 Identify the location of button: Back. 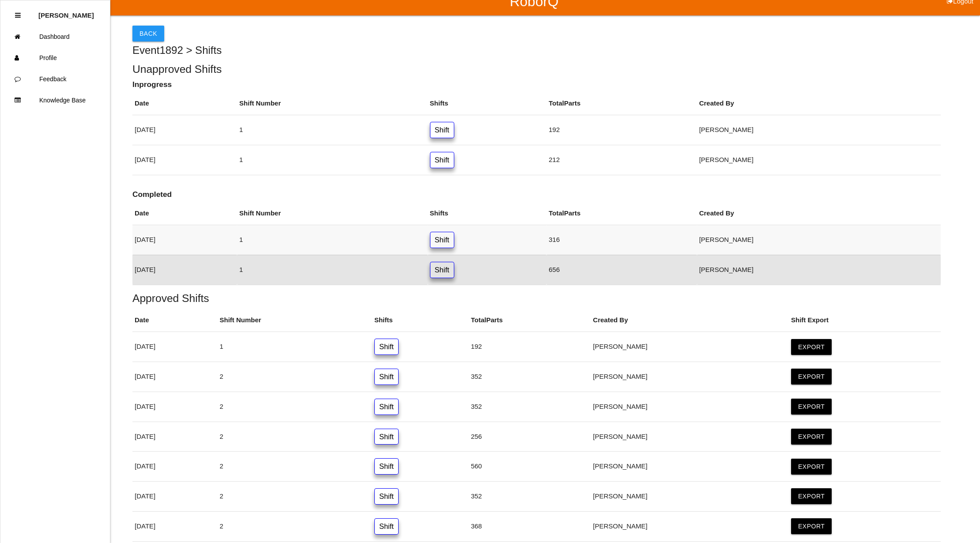
(148, 34).